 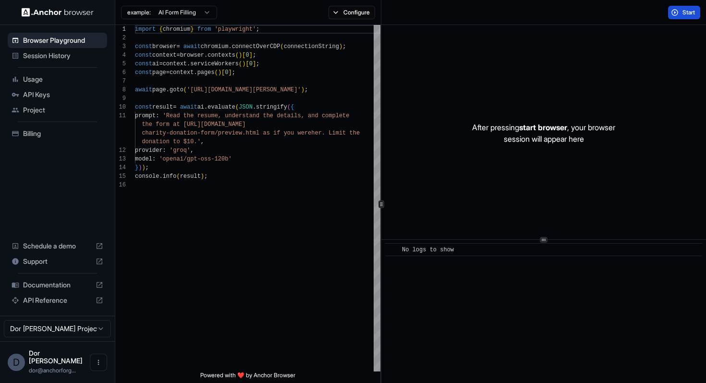 What do you see at coordinates (249, 116) in the screenshot?
I see `span: 'Read the resume, understand the details, and comp` at bounding box center [249, 116].